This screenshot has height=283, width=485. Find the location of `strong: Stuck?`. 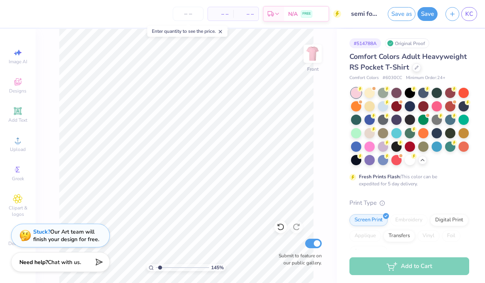

strong: Stuck? is located at coordinates (42, 232).